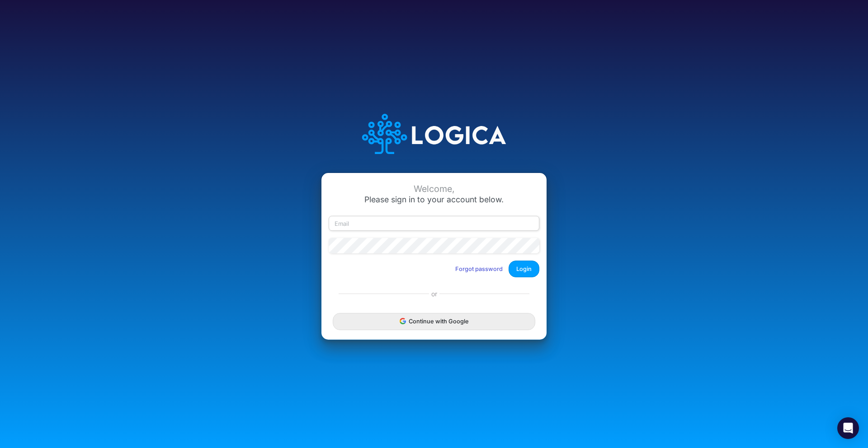  What do you see at coordinates (479, 269) in the screenshot?
I see `button: Forgot password` at bounding box center [479, 269].